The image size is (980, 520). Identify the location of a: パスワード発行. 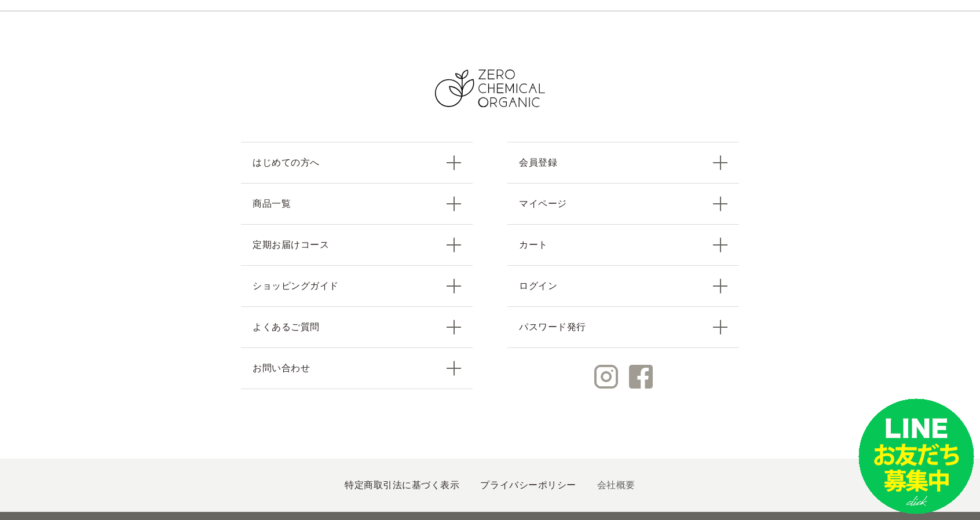
(624, 328).